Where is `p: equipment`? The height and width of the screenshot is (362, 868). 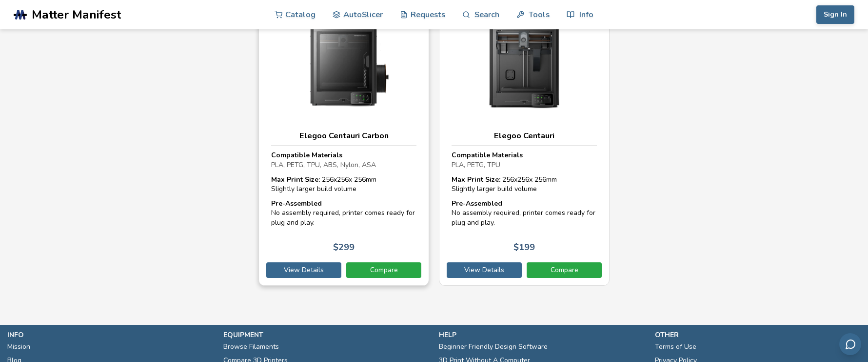
p: equipment is located at coordinates (327, 335).